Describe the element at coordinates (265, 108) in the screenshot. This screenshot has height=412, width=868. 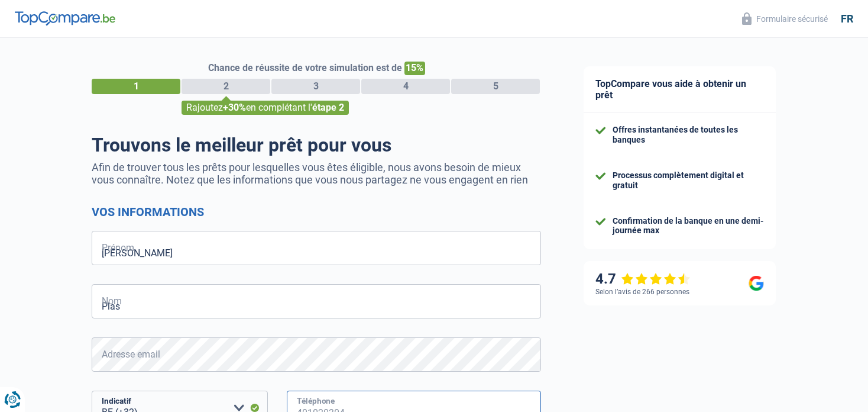
I see `div: Rajoutez en complétant l'` at that location.